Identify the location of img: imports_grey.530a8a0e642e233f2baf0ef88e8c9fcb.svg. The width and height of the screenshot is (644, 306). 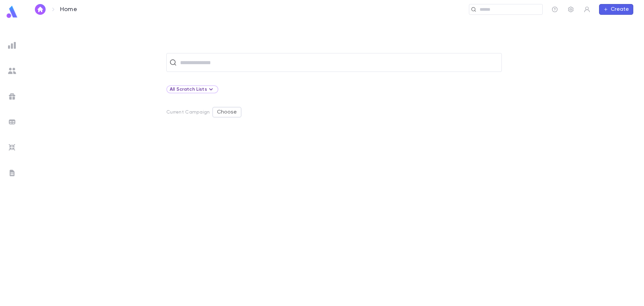
(12, 148).